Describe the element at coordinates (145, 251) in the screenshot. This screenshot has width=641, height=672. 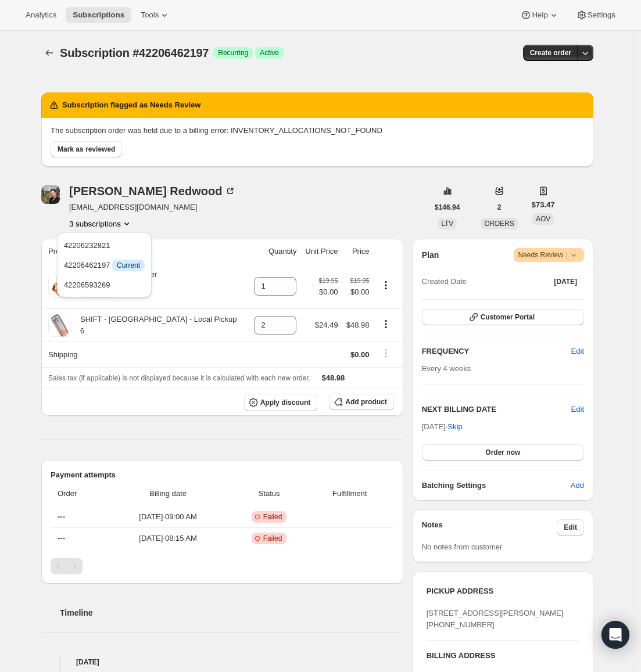
I see `th: Product` at that location.